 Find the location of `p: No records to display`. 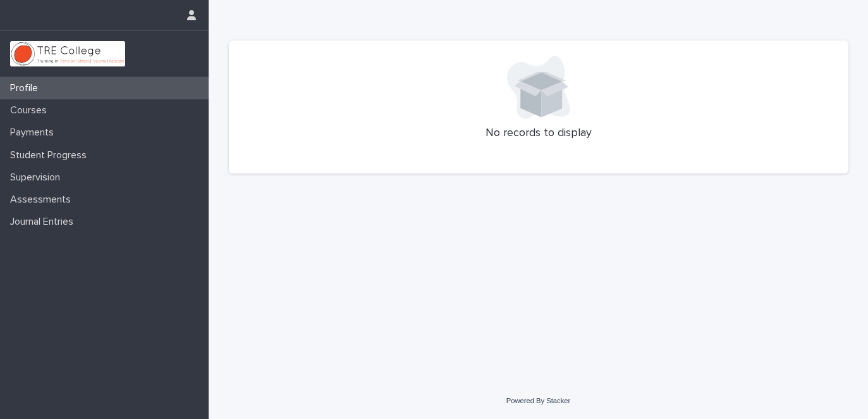

p: No records to display is located at coordinates (539, 134).